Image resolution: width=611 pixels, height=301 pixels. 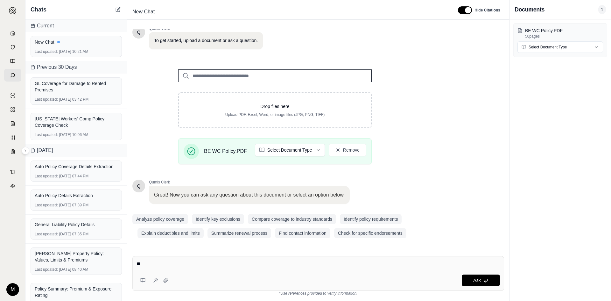 What do you see at coordinates (13, 172) in the screenshot?
I see `a: Contract Analysis` at bounding box center [13, 172].